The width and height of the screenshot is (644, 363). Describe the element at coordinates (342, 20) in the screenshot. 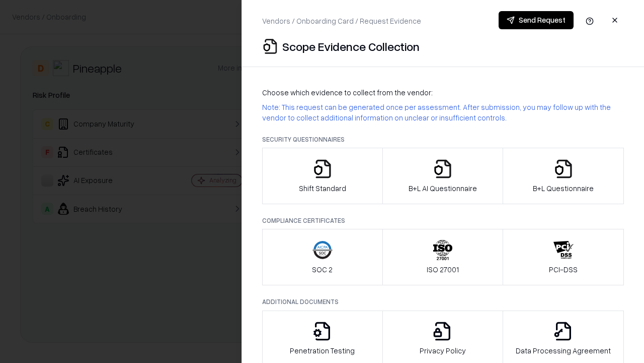

I see `p: Vendors / Onboarding Card / Request Evidence` at that location.